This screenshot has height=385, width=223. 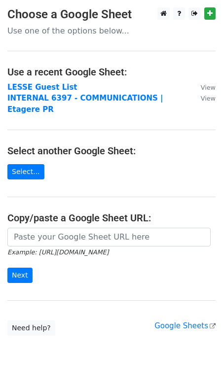 What do you see at coordinates (111, 151) in the screenshot?
I see `h4: Select another Google Sheet:` at bounding box center [111, 151].